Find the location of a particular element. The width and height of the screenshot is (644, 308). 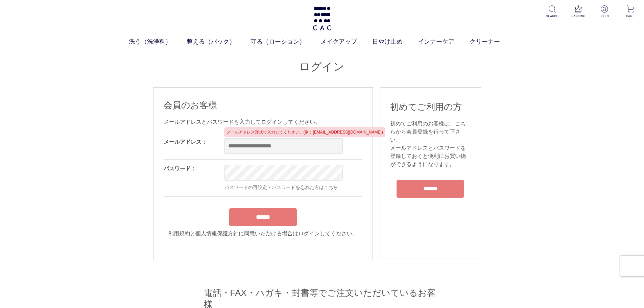

a: 守る（ローション） is located at coordinates (285, 42).